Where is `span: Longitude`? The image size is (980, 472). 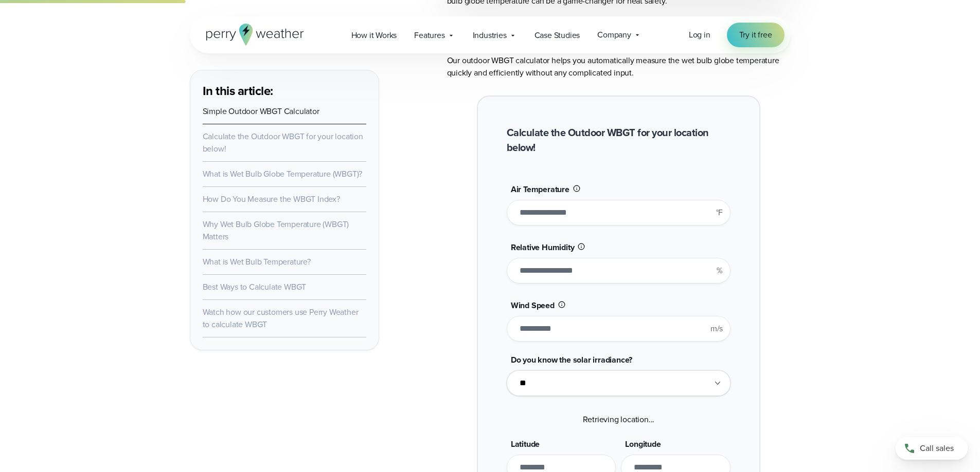 span: Longitude is located at coordinates (642, 444).